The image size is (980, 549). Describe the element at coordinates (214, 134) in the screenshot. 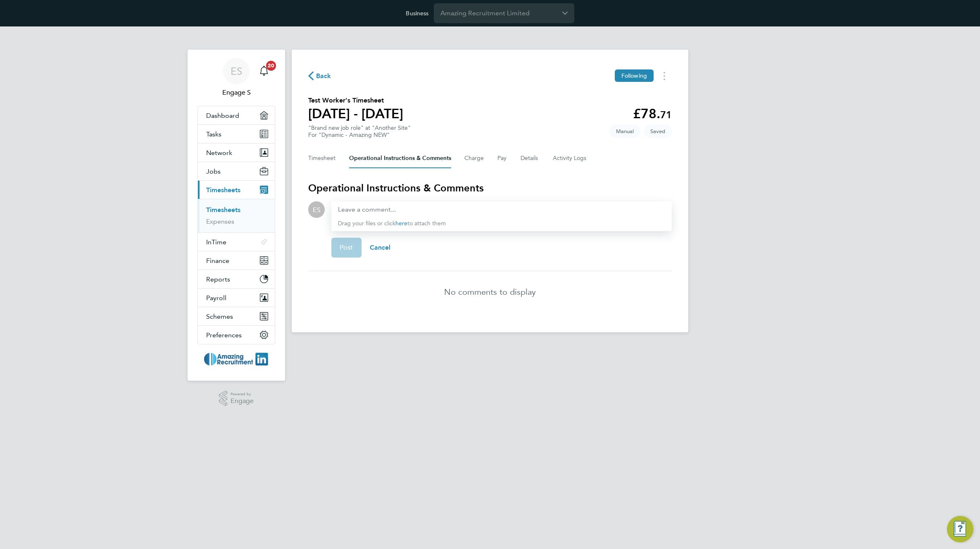

I see `span: Tasks` at that location.